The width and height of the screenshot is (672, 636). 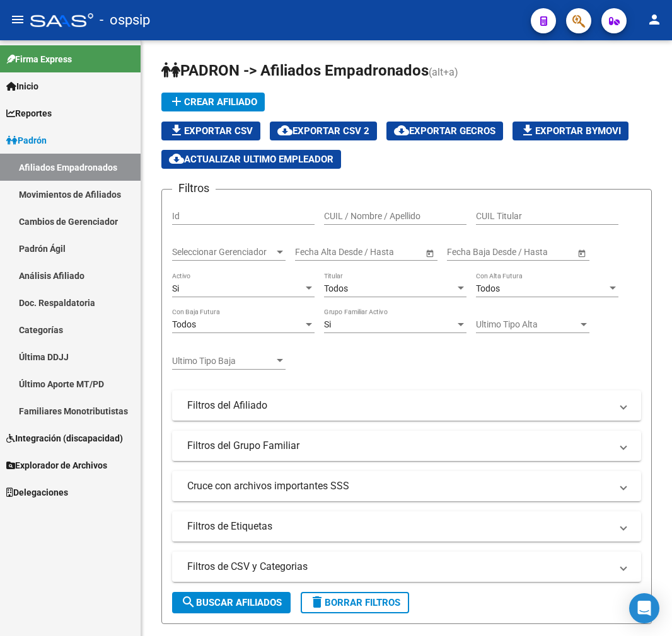 I want to click on span: Firma Express, so click(x=39, y=60).